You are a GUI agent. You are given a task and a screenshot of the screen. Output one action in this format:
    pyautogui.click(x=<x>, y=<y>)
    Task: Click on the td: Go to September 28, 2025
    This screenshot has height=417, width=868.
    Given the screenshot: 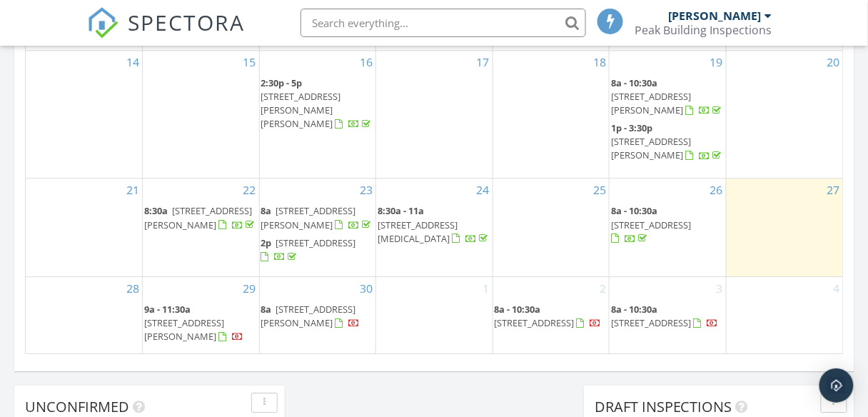 What is the action you would take?
    pyautogui.click(x=84, y=315)
    